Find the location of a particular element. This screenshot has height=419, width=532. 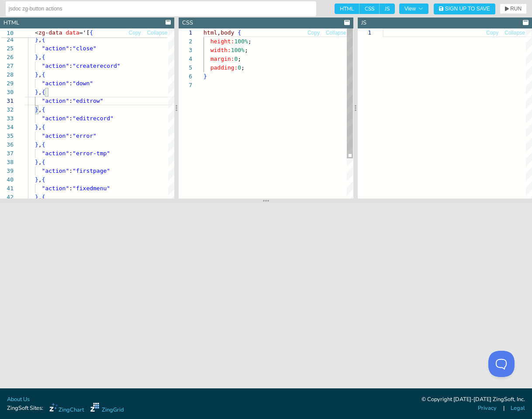

span: padding: is located at coordinates (224, 68).